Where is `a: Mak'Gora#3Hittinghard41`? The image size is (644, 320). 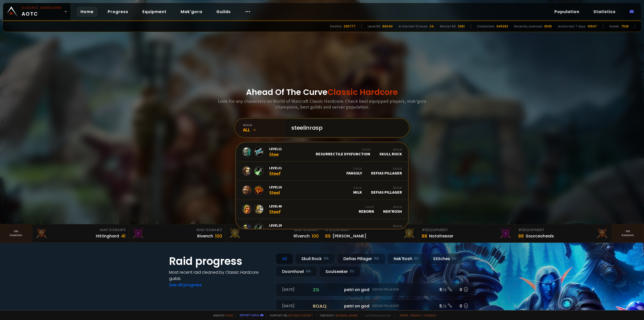
a: Mak'Gora#3Hittinghard41 is located at coordinates (81, 234).